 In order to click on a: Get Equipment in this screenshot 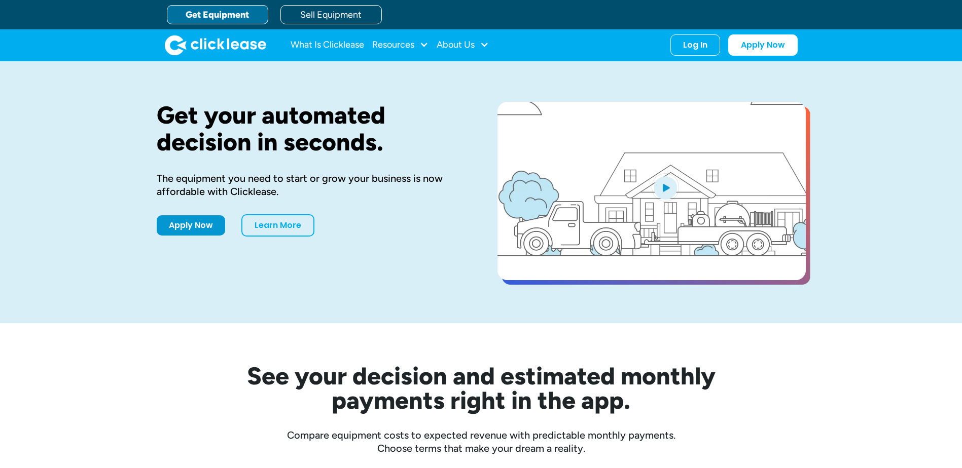, I will do `click(217, 15)`.